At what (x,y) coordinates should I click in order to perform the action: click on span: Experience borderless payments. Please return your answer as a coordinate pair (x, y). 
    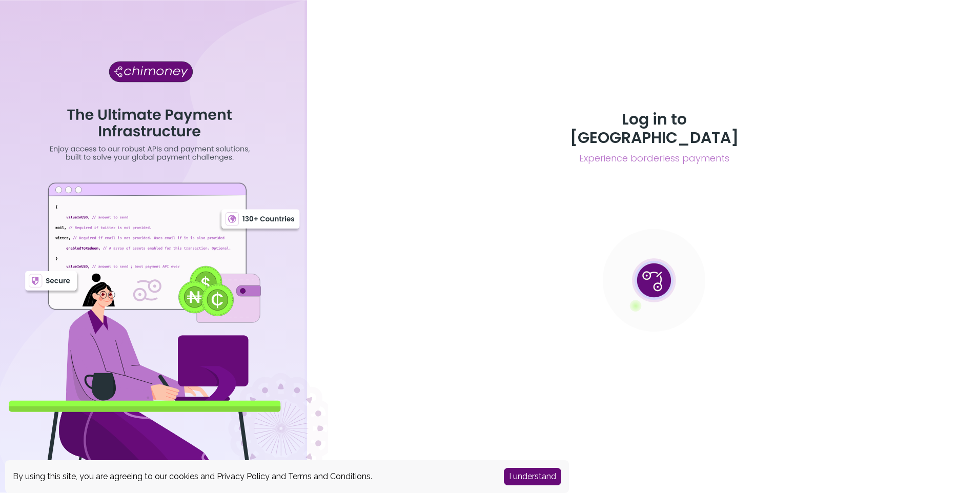
    Looking at the image, I should click on (654, 158).